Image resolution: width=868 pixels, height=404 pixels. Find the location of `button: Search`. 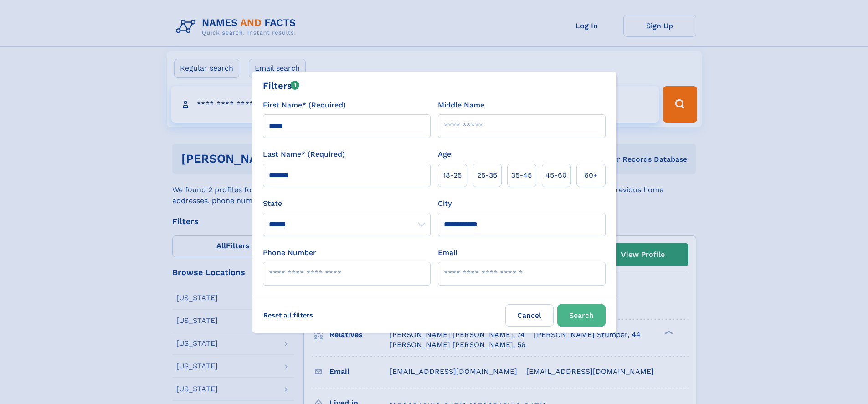

button: Search is located at coordinates (581, 315).